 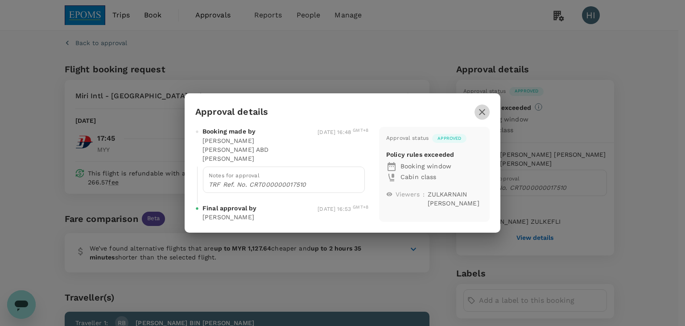 I want to click on p: TRF Ref. No. CRT000000017510, so click(x=284, y=184).